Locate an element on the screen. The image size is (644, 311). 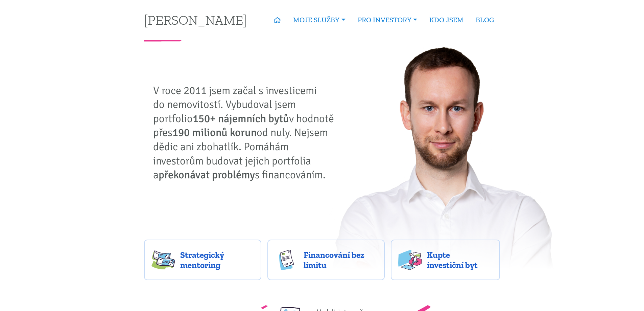
strong: 190 milionů korun is located at coordinates (215, 132).